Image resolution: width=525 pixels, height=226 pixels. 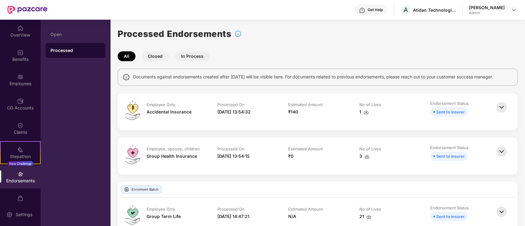 I want to click on div: Processed, so click(x=75, y=50).